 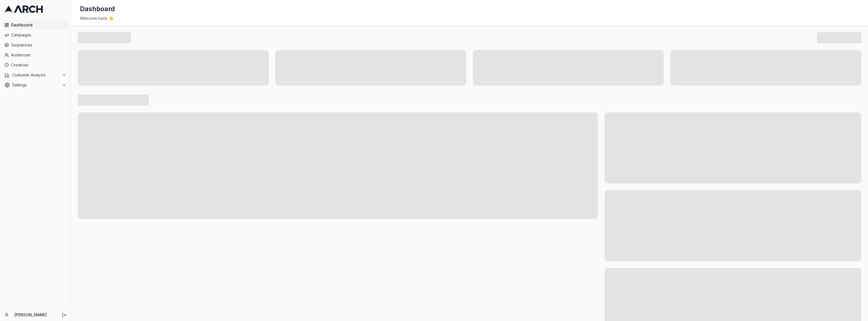 What do you see at coordinates (39, 25) in the screenshot?
I see `span: Dashboard` at bounding box center [39, 25].